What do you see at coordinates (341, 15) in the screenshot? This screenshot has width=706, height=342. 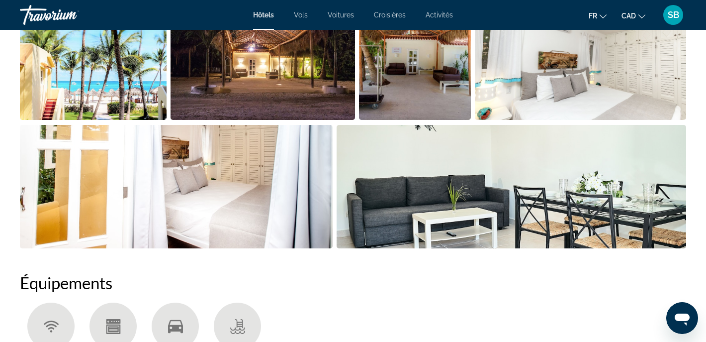 I see `a: Voitures` at bounding box center [341, 15].